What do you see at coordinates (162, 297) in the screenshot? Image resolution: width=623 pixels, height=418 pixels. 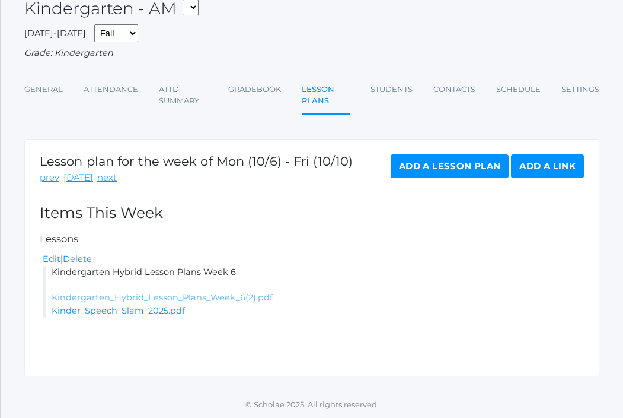 I see `a: Kindergarten_Hybrid_Lesson_Plans_Week_6(2).pdf` at bounding box center [162, 297].